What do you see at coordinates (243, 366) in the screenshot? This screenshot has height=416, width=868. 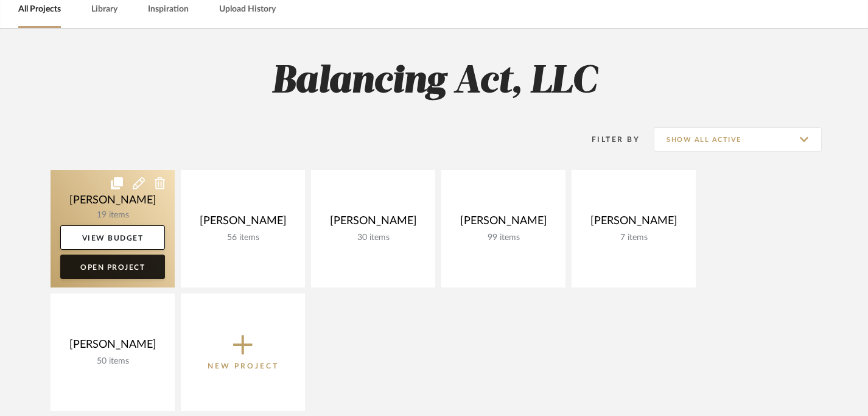 I see `p: New Project` at bounding box center [243, 366].